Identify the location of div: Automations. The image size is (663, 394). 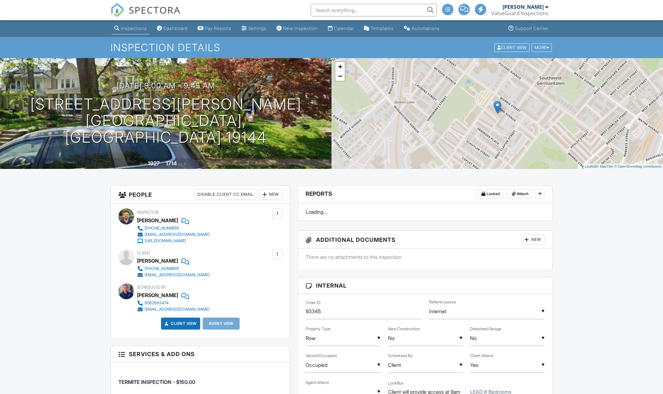
(425, 28).